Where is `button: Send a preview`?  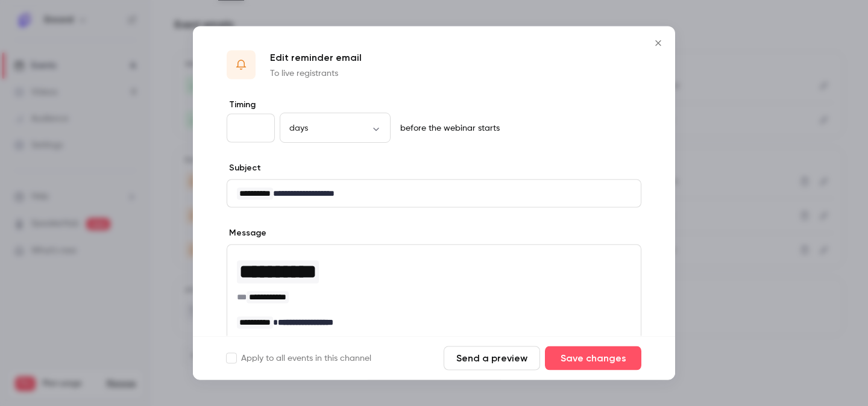 button: Send a preview is located at coordinates (492, 359).